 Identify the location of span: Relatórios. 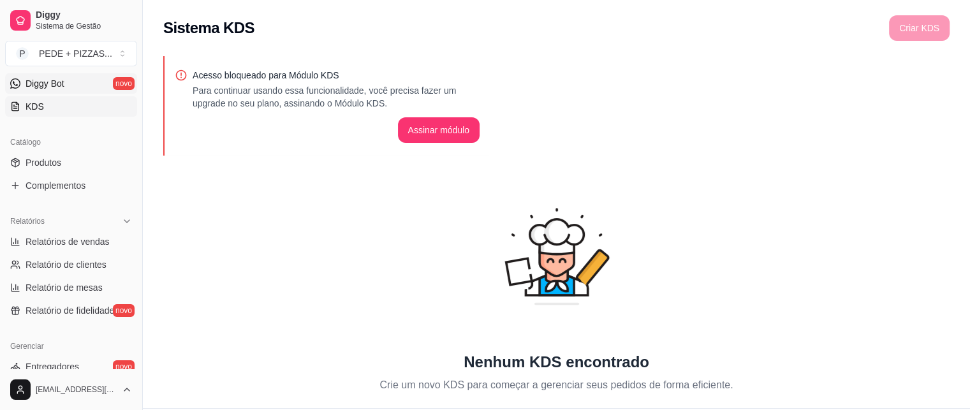
(27, 221).